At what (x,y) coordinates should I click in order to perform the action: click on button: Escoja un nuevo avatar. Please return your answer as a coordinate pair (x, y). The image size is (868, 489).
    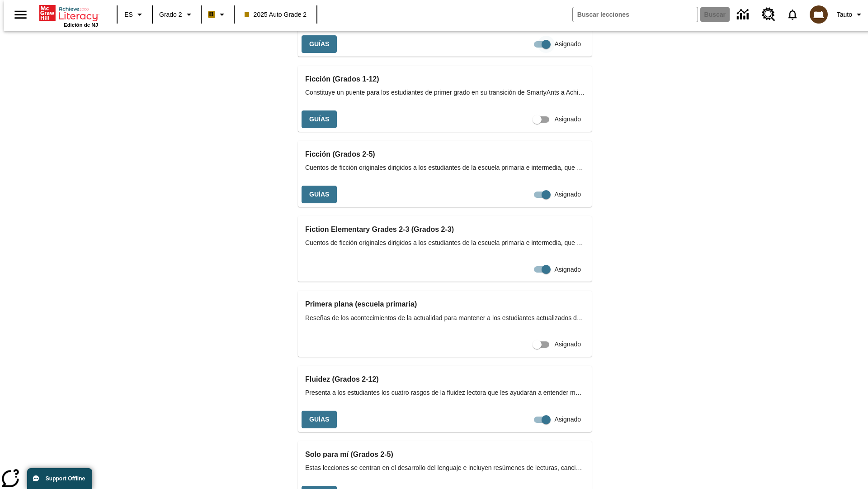
    Looking at the image, I should click on (819, 15).